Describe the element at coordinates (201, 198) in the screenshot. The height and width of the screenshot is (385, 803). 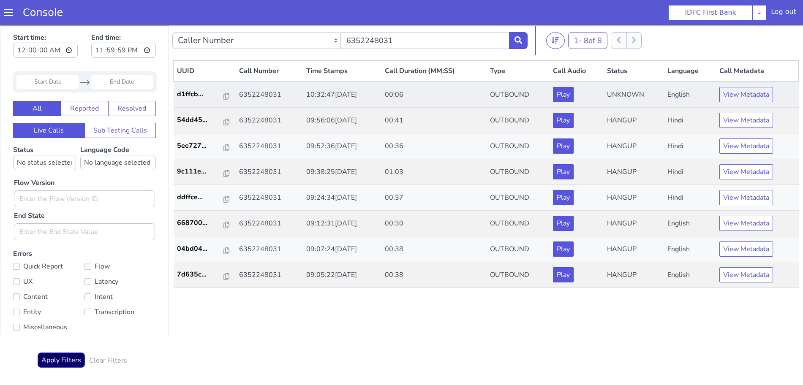
I see `p: 668700...` at that location.